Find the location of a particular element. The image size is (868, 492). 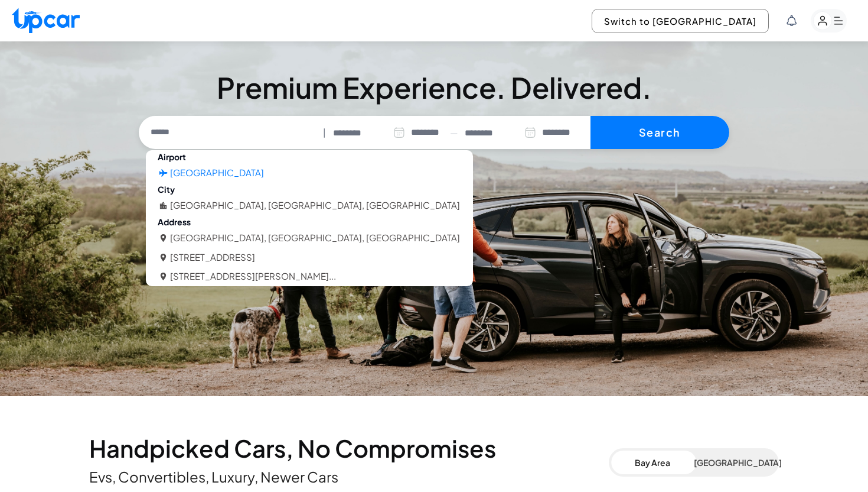

h2: Handpicked Cars, No Compromises is located at coordinates (349, 448).